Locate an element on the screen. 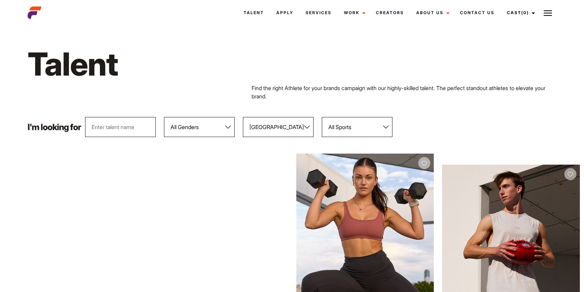  a: Cast(0) is located at coordinates (520, 13).